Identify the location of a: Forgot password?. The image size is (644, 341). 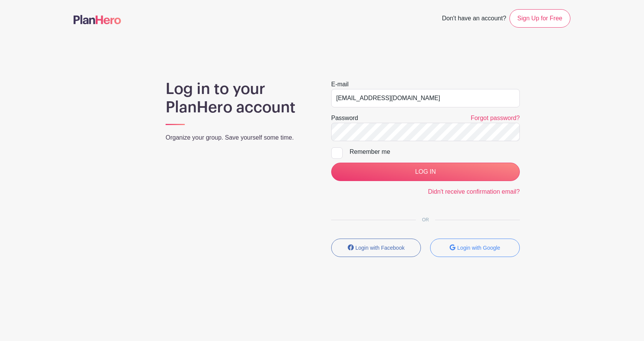
(495, 118).